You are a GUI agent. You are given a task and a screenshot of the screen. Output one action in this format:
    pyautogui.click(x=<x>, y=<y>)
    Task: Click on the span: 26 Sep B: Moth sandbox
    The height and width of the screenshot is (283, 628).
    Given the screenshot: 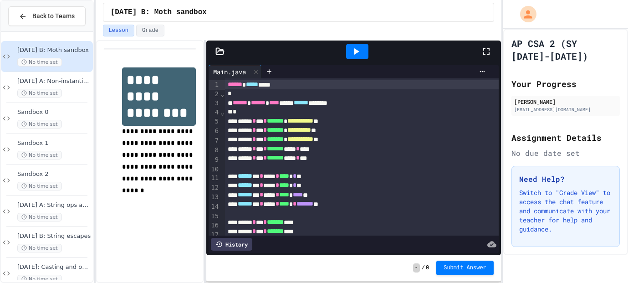 What is the action you would take?
    pyautogui.click(x=159, y=12)
    